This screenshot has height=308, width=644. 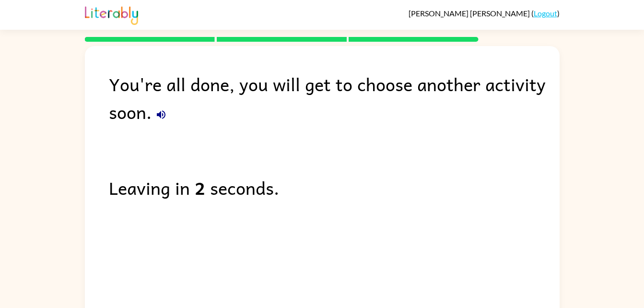 I want to click on b: 2, so click(x=200, y=187).